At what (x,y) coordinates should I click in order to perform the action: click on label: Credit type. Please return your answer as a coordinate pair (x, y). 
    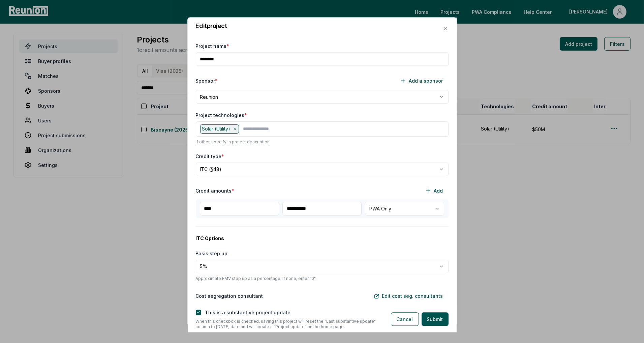
    Looking at the image, I should click on (210, 156).